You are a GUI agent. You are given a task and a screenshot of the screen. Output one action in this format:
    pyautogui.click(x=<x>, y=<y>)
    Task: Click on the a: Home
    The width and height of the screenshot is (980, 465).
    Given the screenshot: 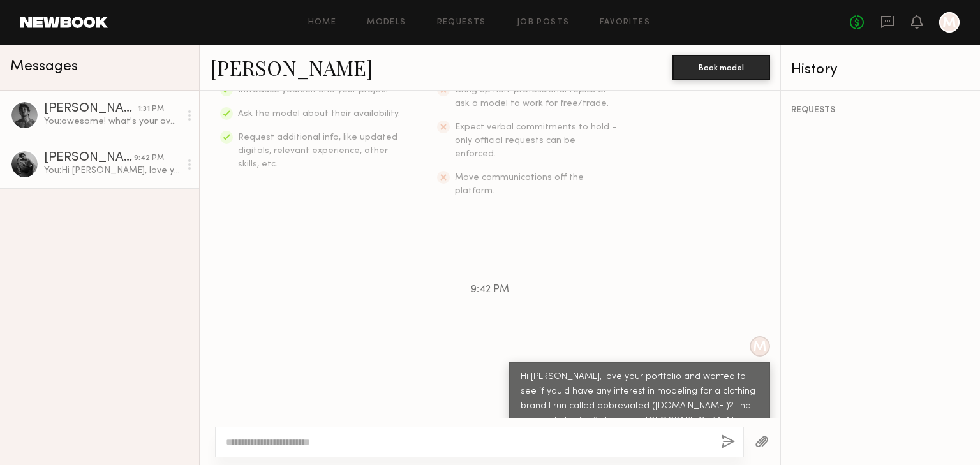 What is the action you would take?
    pyautogui.click(x=322, y=23)
    